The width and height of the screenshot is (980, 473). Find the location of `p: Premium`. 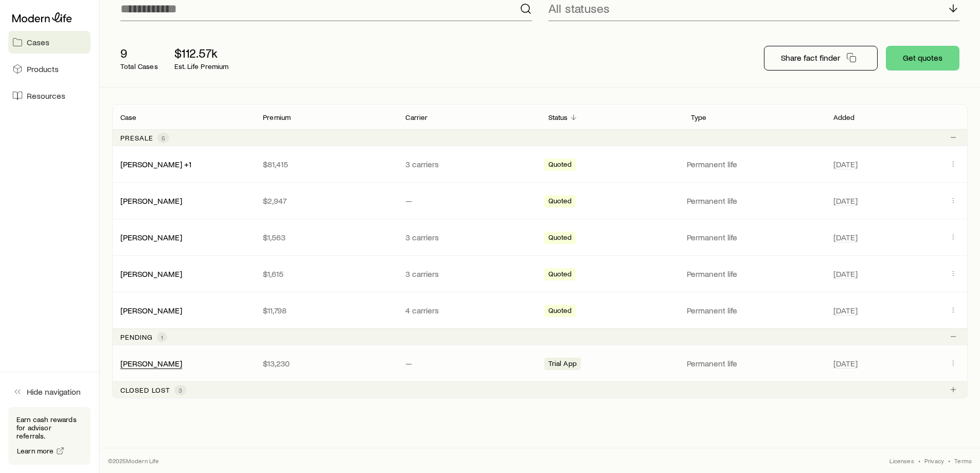

p: Premium is located at coordinates (277, 117).